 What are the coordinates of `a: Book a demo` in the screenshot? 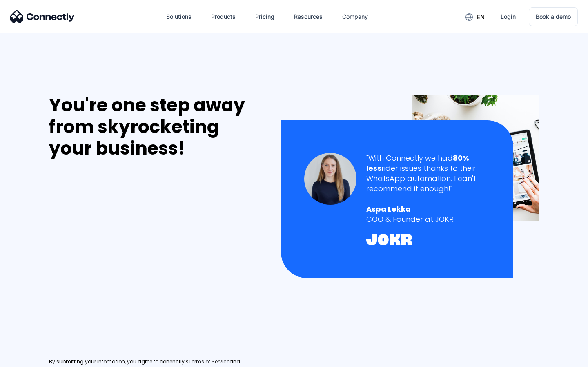 It's located at (553, 17).